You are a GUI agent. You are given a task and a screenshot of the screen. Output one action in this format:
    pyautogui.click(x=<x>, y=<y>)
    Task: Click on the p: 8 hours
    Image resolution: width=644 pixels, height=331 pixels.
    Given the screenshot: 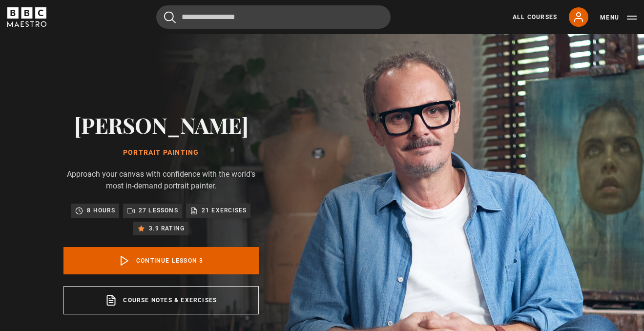 What is the action you would take?
    pyautogui.click(x=101, y=211)
    